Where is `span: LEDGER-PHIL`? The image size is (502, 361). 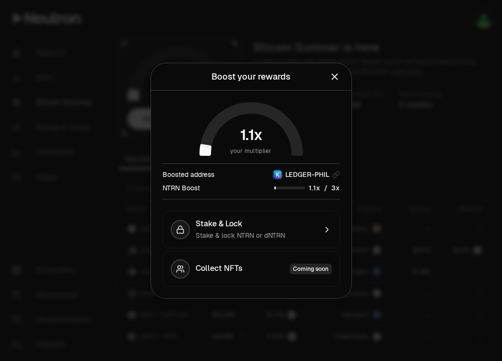
span: LEDGER-PHIL is located at coordinates (307, 174).